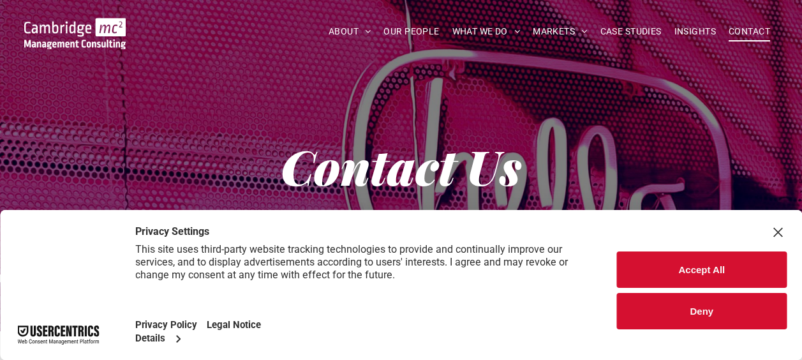 This screenshot has height=360, width=802. What do you see at coordinates (411, 31) in the screenshot?
I see `a: OUR PEOPLE` at bounding box center [411, 31].